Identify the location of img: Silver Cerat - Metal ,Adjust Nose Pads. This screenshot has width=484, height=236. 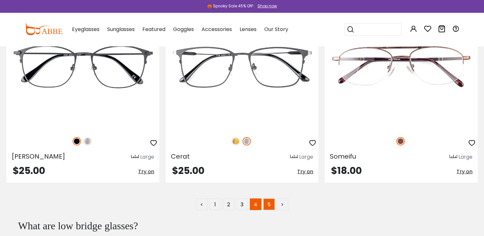
(242, 66).